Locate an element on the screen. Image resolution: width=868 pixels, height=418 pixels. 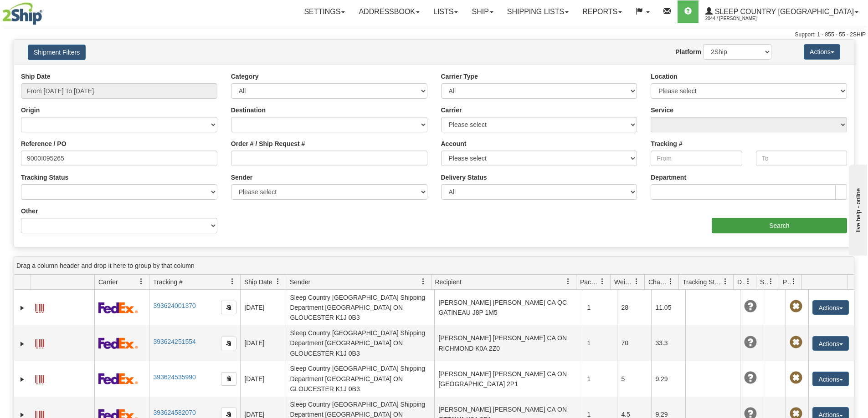
span: Shipment Issues is located at coordinates (763, 282).